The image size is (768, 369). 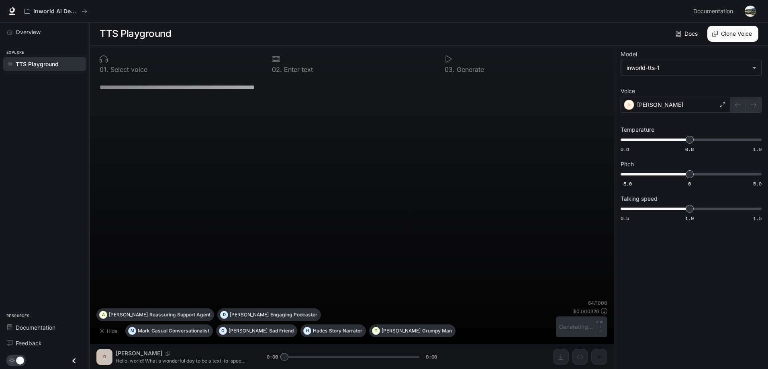 I want to click on p: Casual Conversationalist, so click(x=180, y=331).